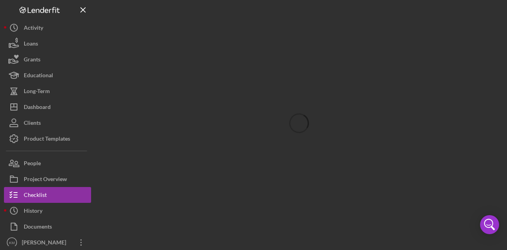 This screenshot has width=507, height=250. What do you see at coordinates (489, 224) in the screenshot?
I see `div: Open Intercom Messenger` at bounding box center [489, 224].